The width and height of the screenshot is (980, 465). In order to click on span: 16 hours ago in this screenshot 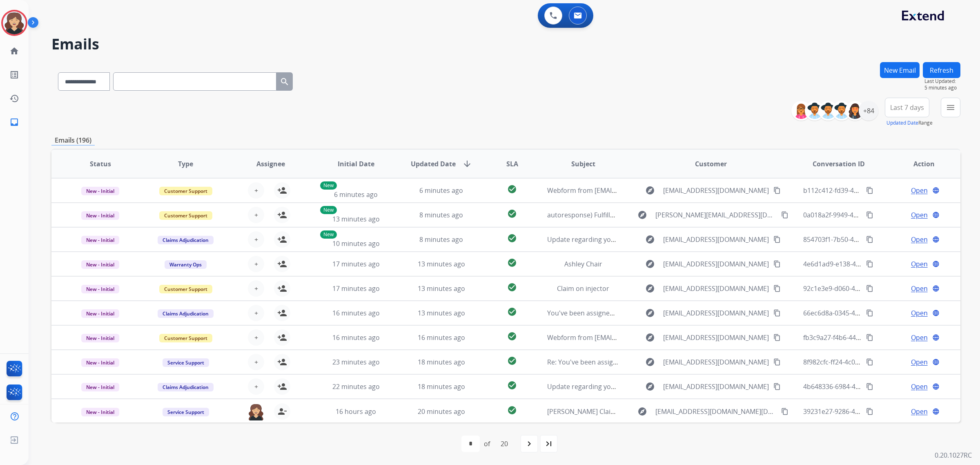, I will do `click(356, 411)`.